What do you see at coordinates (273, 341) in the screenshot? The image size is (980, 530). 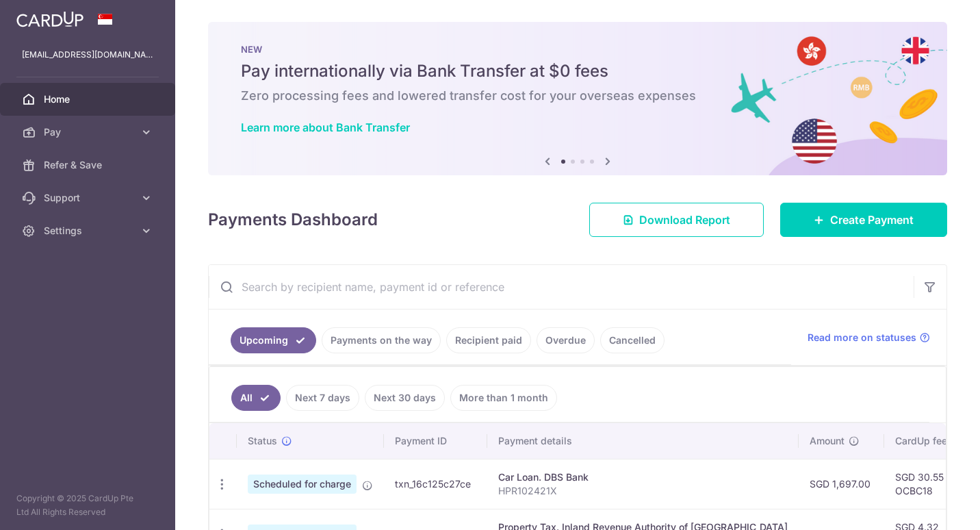 I see `a: Upcoming` at bounding box center [273, 341].